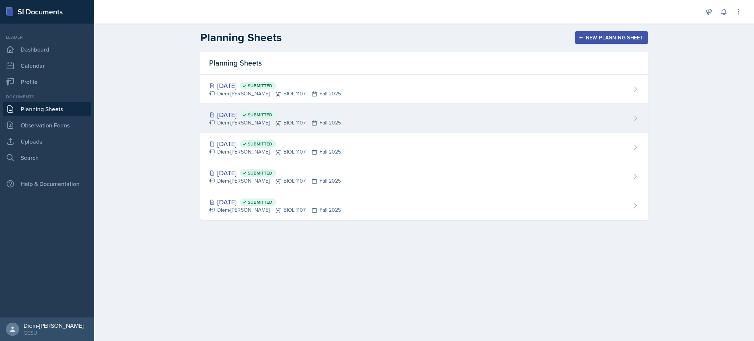  What do you see at coordinates (241, 38) in the screenshot?
I see `h2: Planning Sheets` at bounding box center [241, 38].